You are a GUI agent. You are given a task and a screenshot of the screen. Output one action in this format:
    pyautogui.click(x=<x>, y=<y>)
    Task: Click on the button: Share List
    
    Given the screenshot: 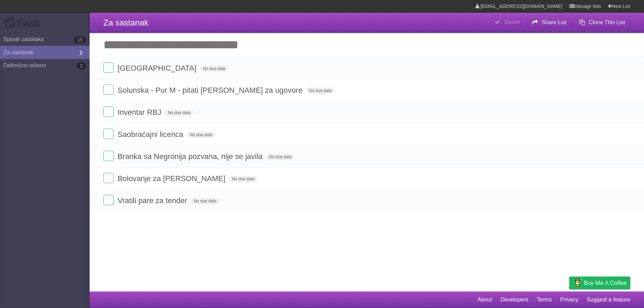 What is the action you would take?
    pyautogui.click(x=550, y=23)
    